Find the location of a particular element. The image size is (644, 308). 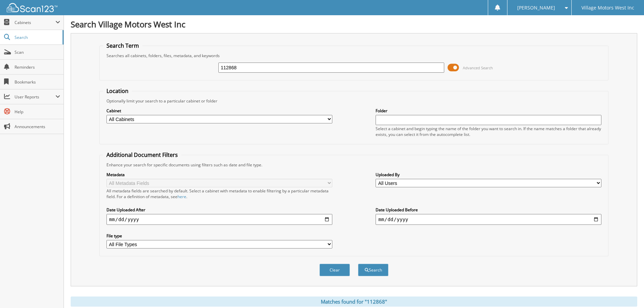

span: Bookmarks is located at coordinates (37, 81).